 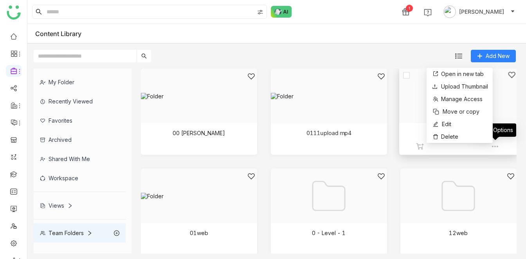 I want to click on div: Archived, so click(x=80, y=139).